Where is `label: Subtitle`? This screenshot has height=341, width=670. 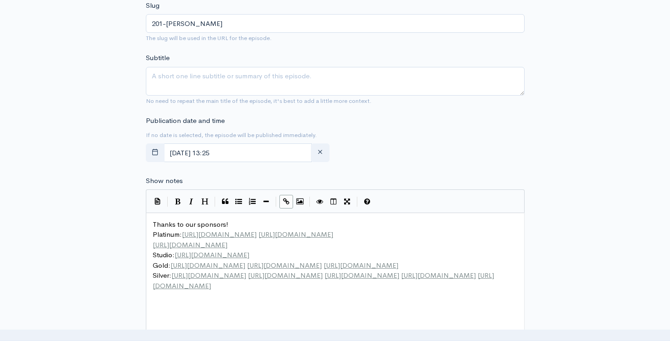 label: Subtitle is located at coordinates (158, 58).